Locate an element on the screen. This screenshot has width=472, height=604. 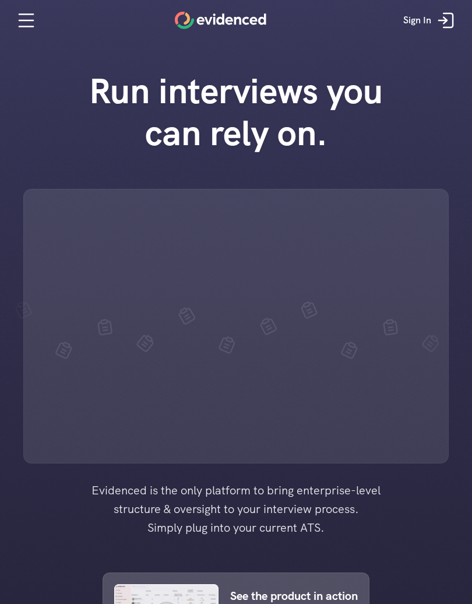
a: Home is located at coordinates (220, 20).